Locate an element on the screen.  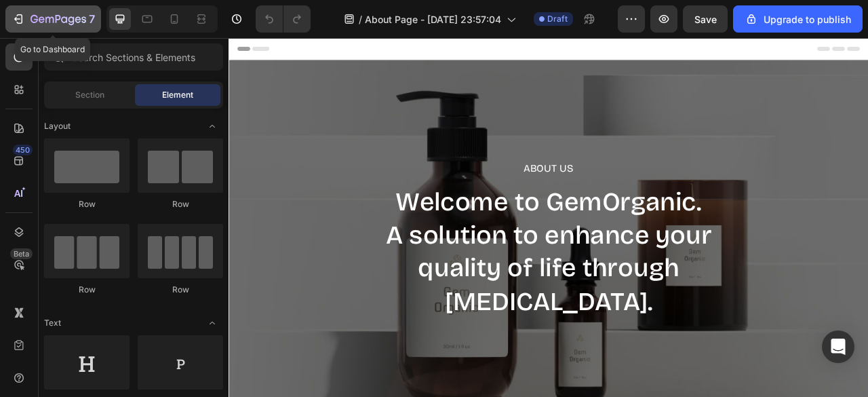
div: 450 is located at coordinates (22, 150).